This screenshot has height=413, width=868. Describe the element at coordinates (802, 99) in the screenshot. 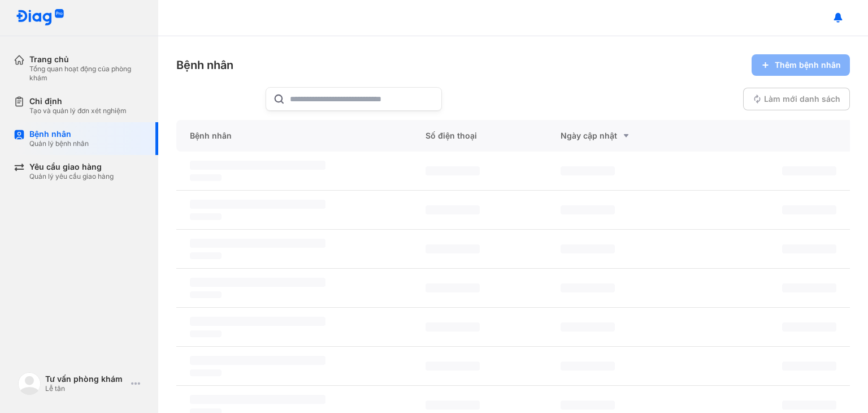

I see `span: Làm mới danh sách` at that location.